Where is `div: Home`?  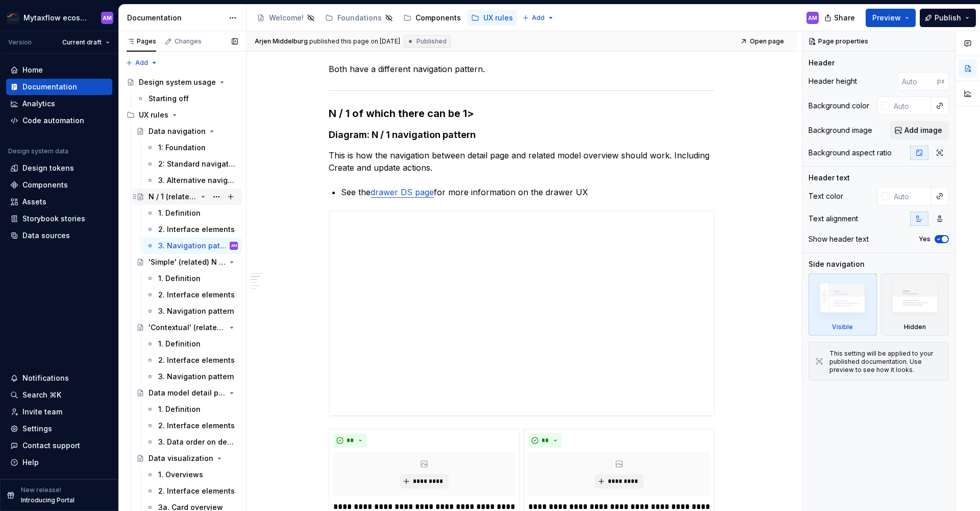
div: Home is located at coordinates (32, 70).